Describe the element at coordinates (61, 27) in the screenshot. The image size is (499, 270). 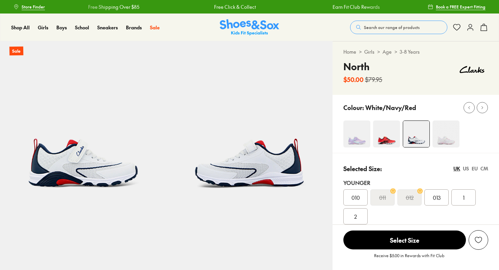
I see `span: Boys` at that location.